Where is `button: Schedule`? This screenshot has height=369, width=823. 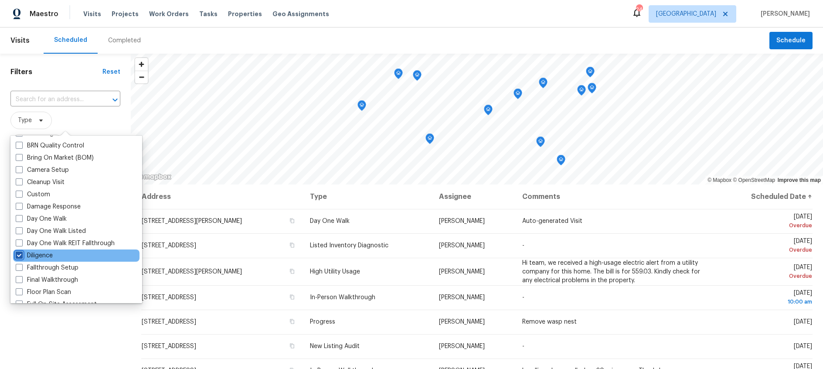 button: Schedule is located at coordinates (790, 41).